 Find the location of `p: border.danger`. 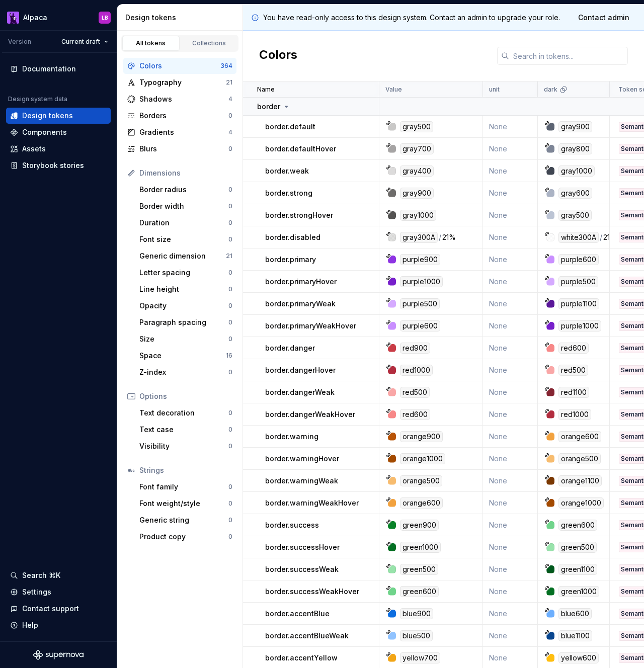

p: border.danger is located at coordinates (290, 348).